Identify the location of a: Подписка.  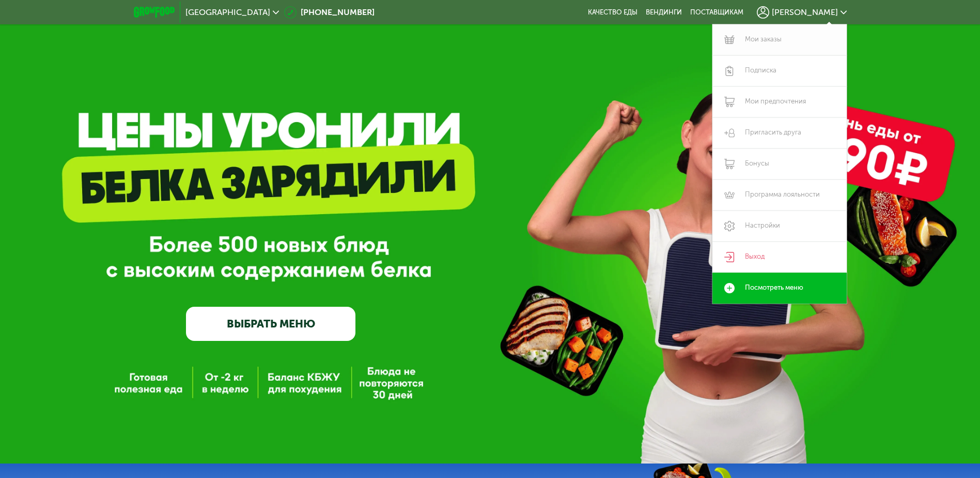
(779, 71).